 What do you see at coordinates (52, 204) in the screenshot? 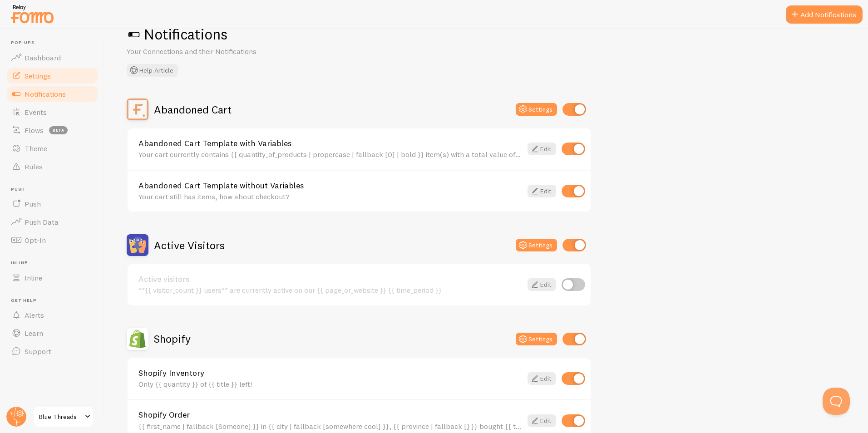
I see `a: Push` at bounding box center [52, 204].